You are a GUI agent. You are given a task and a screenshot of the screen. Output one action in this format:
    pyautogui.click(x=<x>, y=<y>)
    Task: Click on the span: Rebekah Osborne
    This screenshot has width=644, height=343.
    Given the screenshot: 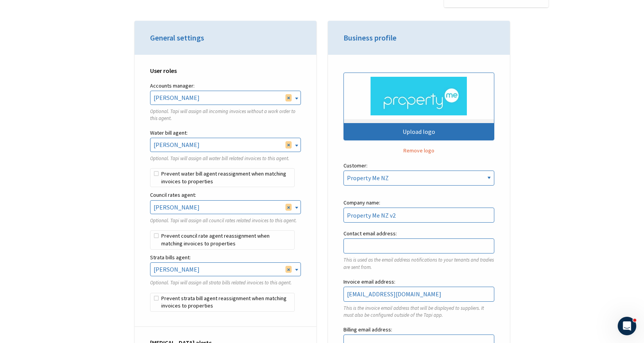 What is the action you would take?
    pyautogui.click(x=225, y=207)
    